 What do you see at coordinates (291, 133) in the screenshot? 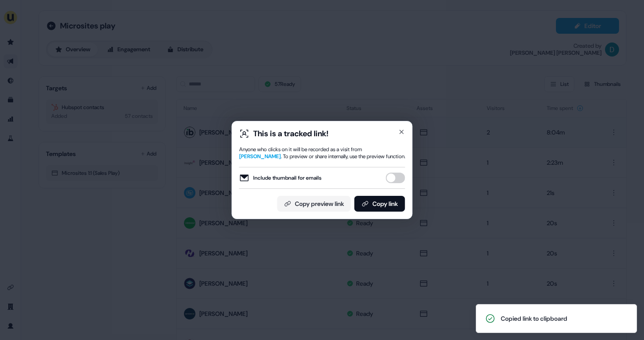
I see `div: This is a tracked link!` at bounding box center [291, 133].